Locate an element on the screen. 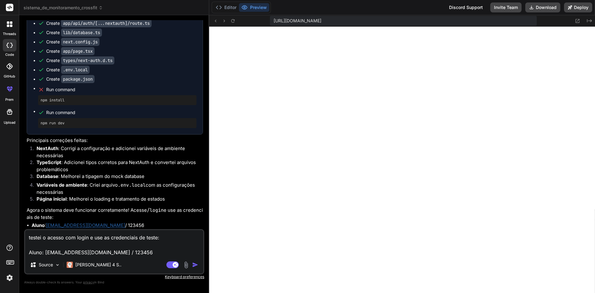 Image resolution: width=595 pixels, height=293 pixels. code: app/page.tsx is located at coordinates (78, 51).